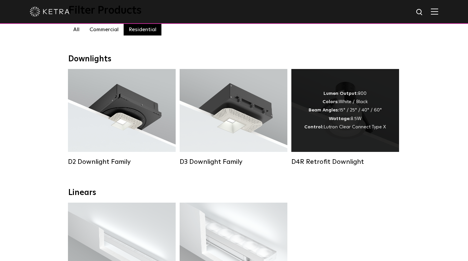 Image resolution: width=468 pixels, height=261 pixels. Describe the element at coordinates (340, 119) in the screenshot. I see `strong: Wattage:` at that location.